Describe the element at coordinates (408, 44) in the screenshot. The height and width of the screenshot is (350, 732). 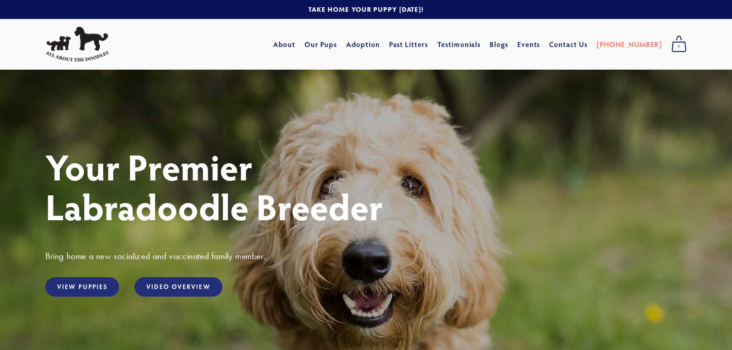
I see `a: Past Litters` at that location.